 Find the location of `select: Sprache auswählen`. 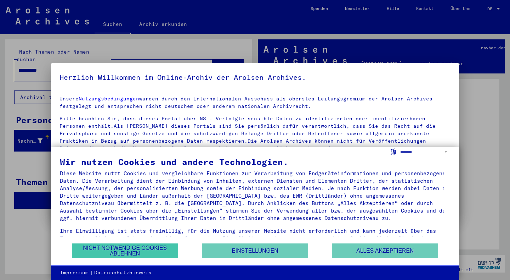

select: Sprache auswählen is located at coordinates (425, 152).